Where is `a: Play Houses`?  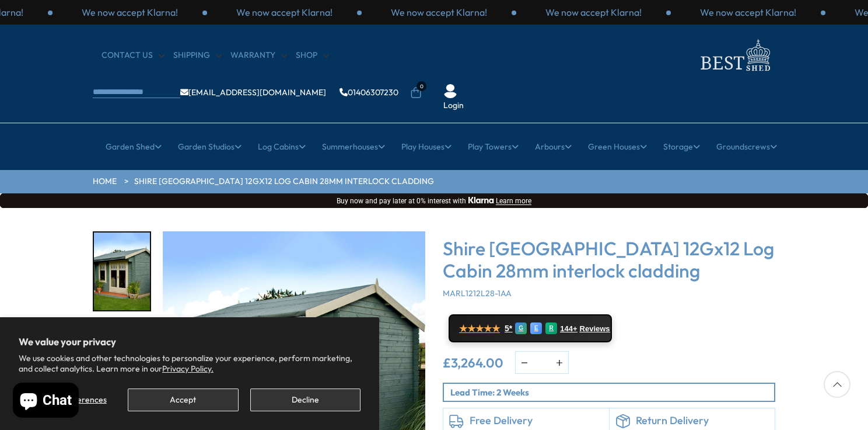 a: Play Houses is located at coordinates (427, 146).